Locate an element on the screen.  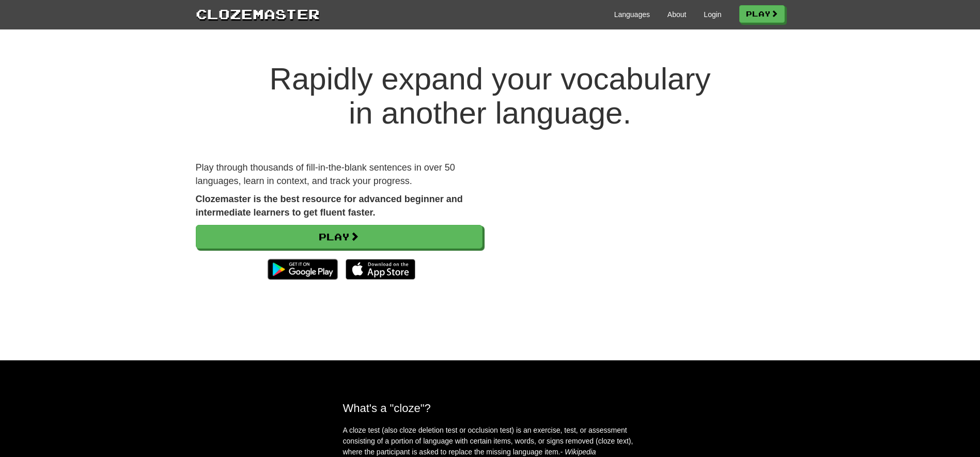
a: Languages is located at coordinates (632, 14).